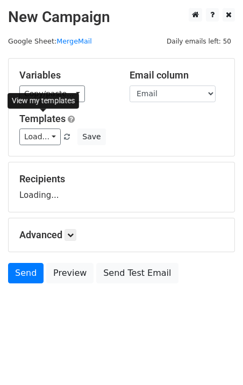 The height and width of the screenshot is (385, 243). I want to click on a: Daily emails left: 50, so click(199, 41).